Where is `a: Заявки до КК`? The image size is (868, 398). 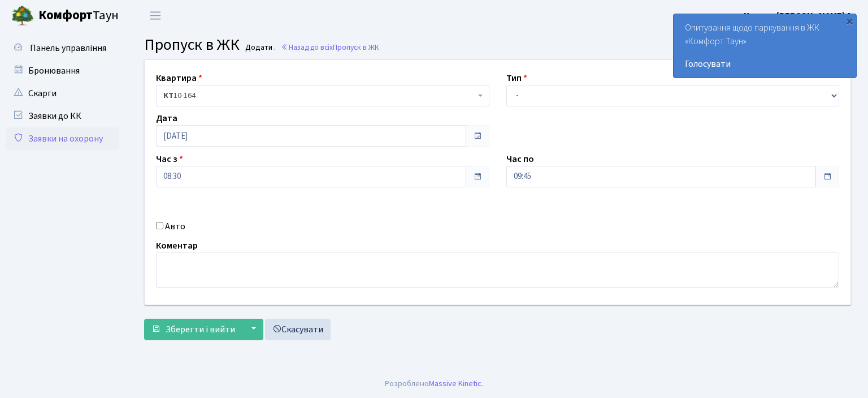 a: Заявки до КК is located at coordinates (62, 116).